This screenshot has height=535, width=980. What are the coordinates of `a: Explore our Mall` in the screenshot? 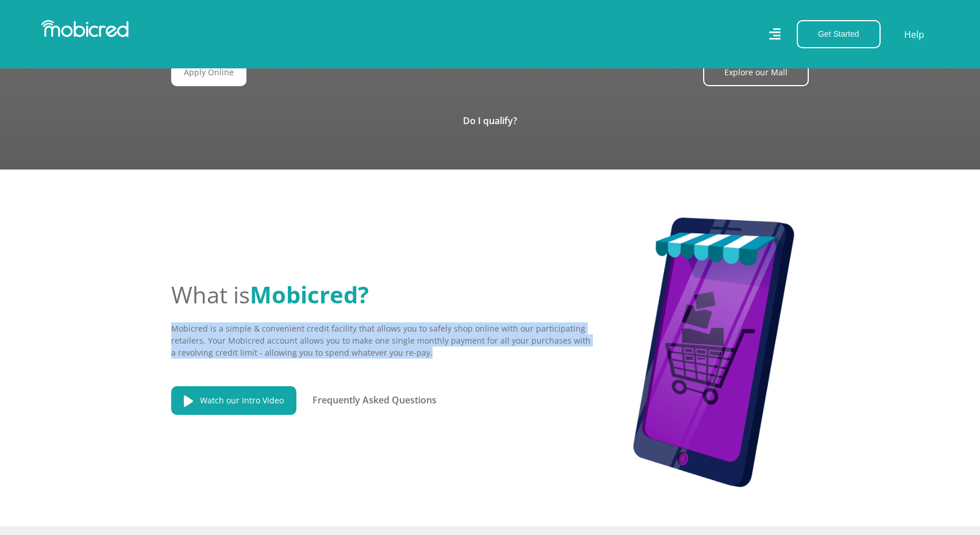 It's located at (756, 72).